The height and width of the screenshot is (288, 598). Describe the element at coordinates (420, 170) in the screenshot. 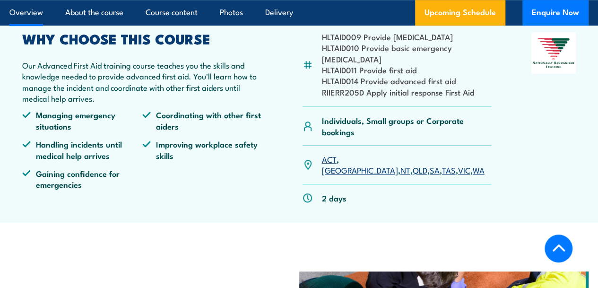

I see `a: QLD` at that location.